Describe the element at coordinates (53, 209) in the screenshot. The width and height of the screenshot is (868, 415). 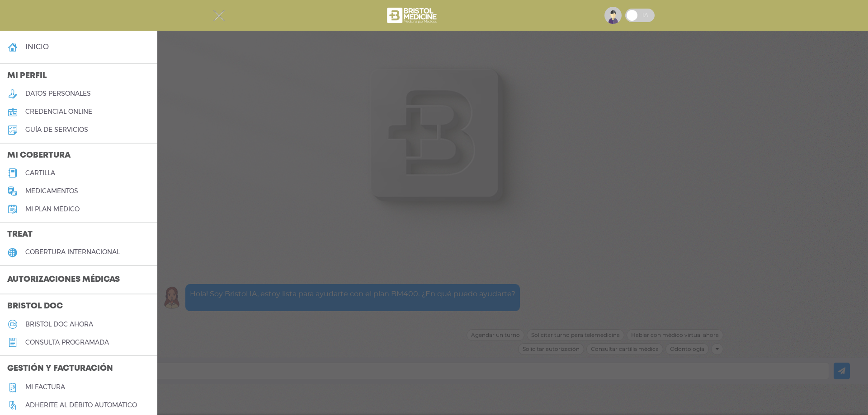
I see `h5: Mi plan médico` at that location.